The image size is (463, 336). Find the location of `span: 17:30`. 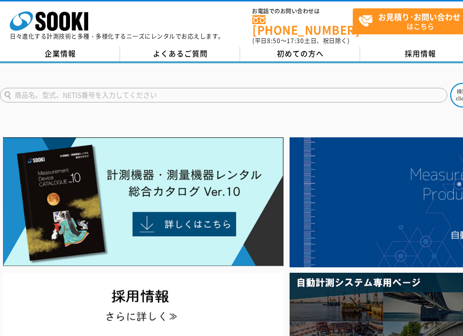

span: 17:30 is located at coordinates (296, 41).